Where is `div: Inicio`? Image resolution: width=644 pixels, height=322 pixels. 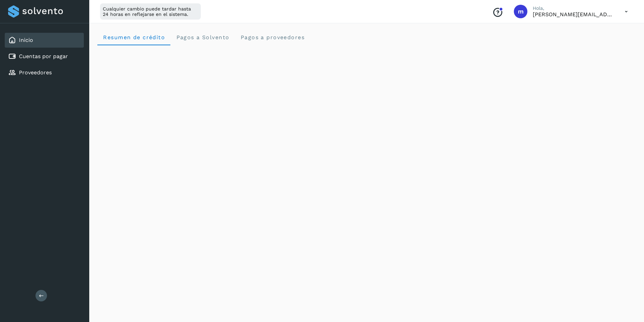 div: Inicio is located at coordinates (44, 40).